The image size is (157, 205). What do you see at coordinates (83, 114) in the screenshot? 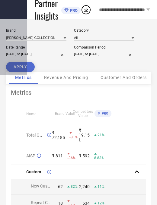
I see `span: Competitors Value` at bounding box center [83, 114].